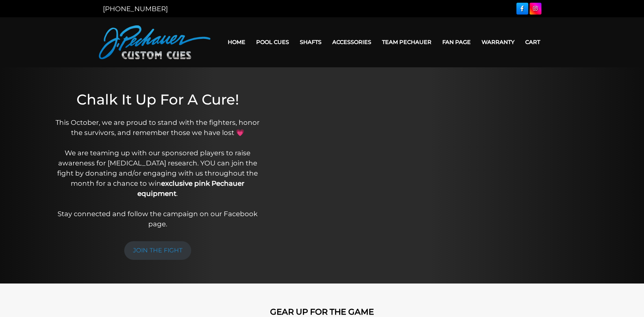 This screenshot has width=644, height=317. I want to click on h1: Chalk It Up For A Cure!, so click(158, 100).